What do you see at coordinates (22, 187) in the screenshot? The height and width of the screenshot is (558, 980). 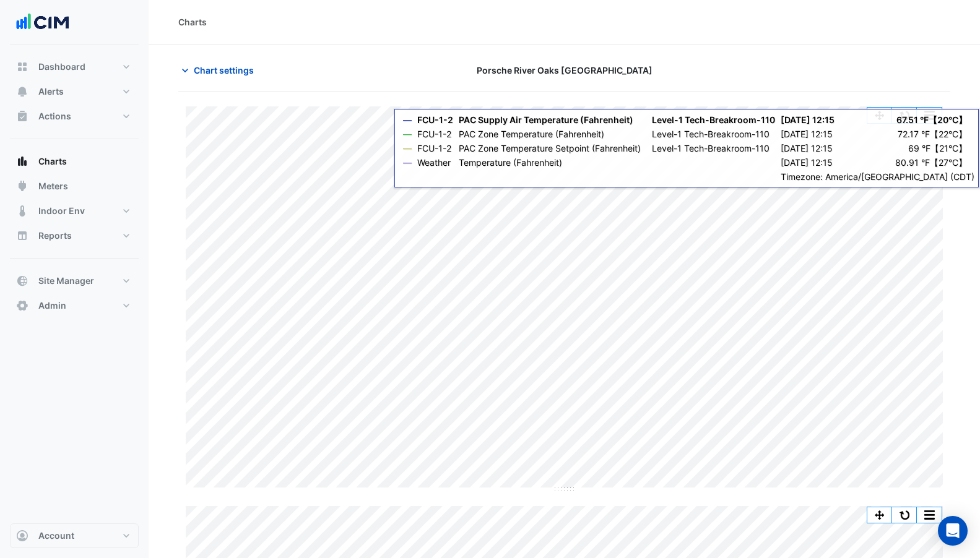 I see `app-icon: Meters` at bounding box center [22, 187].